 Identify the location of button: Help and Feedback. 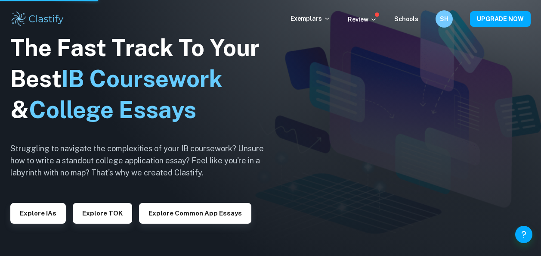
(524, 234).